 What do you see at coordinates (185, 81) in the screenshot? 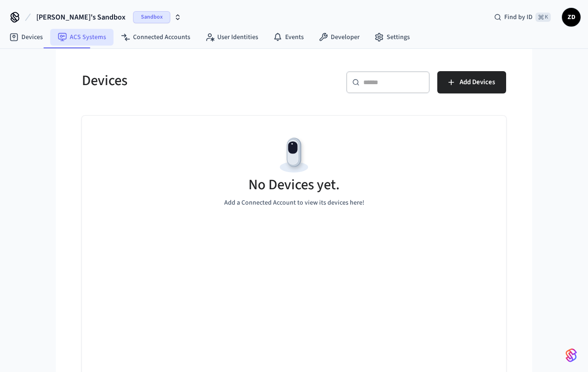
I see `h5: Devices` at bounding box center [185, 81].